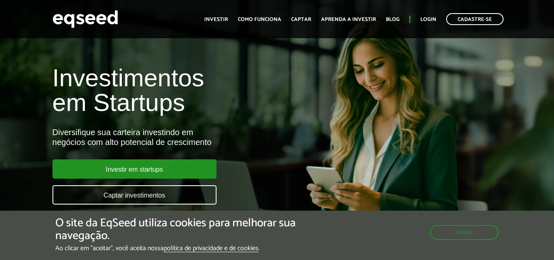 Image resolution: width=554 pixels, height=260 pixels. What do you see at coordinates (216, 19) in the screenshot?
I see `a: Investir` at bounding box center [216, 19].